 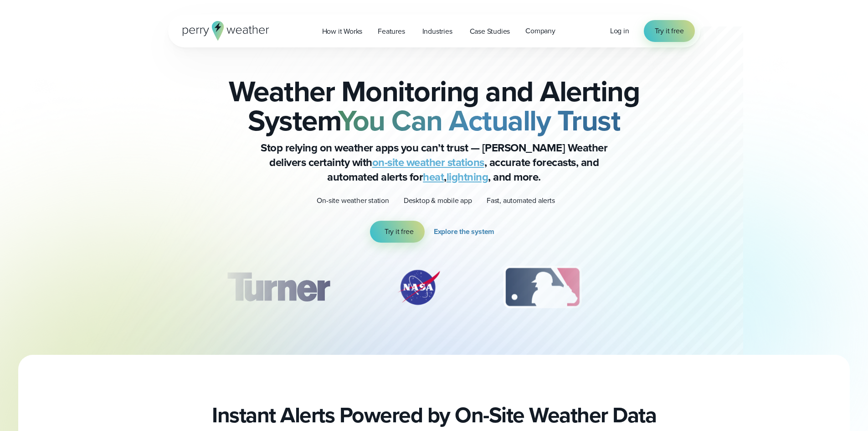 I want to click on div: 3 of 12, so click(x=542, y=287).